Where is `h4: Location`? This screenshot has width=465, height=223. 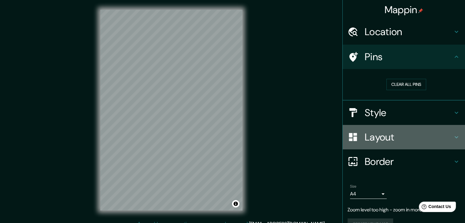 h4: Location is located at coordinates (408, 32).